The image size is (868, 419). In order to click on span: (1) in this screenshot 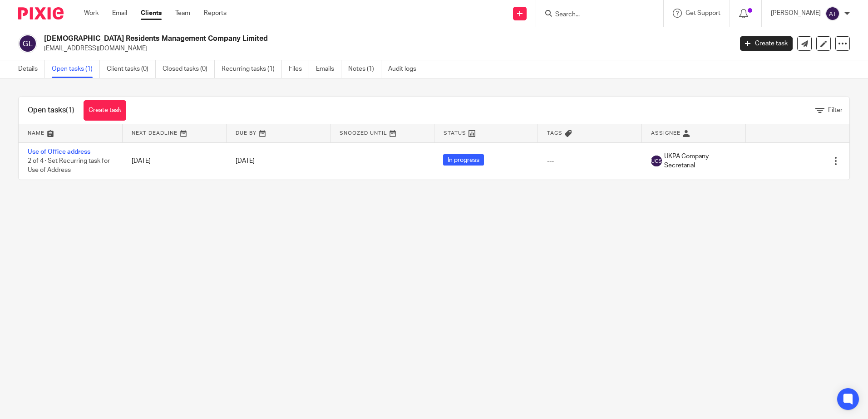, I will do `click(70, 110)`.